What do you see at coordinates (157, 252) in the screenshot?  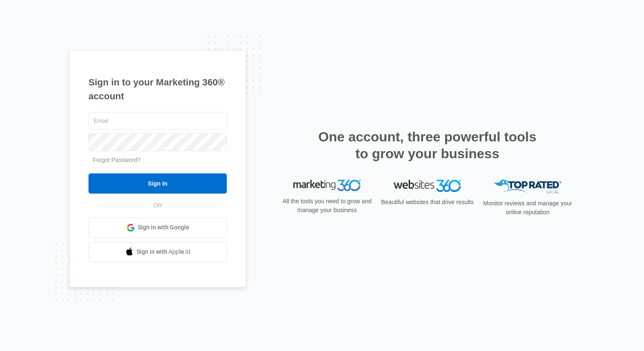 I see `a: Sign in with Apple Id` at bounding box center [157, 252].